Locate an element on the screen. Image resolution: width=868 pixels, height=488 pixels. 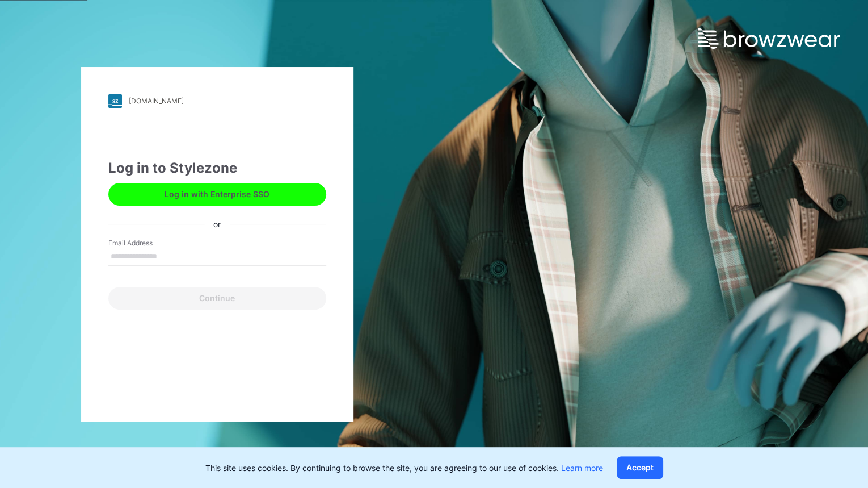
button: Log in with Enterprise SSO is located at coordinates (217, 194).